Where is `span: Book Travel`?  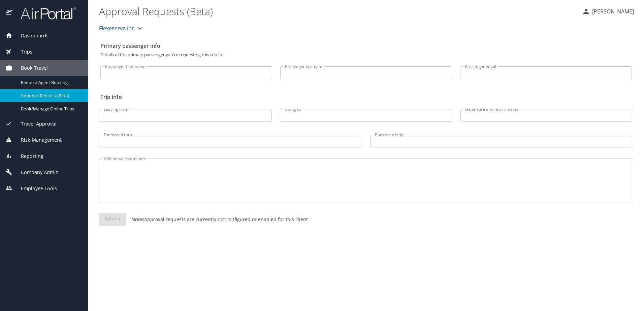 span: Book Travel is located at coordinates (30, 68).